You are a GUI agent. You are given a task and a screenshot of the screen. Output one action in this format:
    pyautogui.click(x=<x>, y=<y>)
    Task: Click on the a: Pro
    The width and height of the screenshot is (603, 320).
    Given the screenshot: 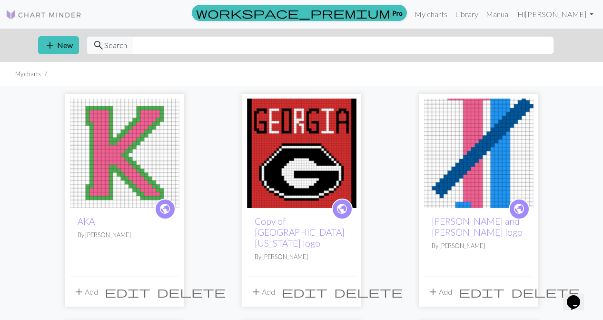 What is the action you would take?
    pyautogui.click(x=300, y=13)
    